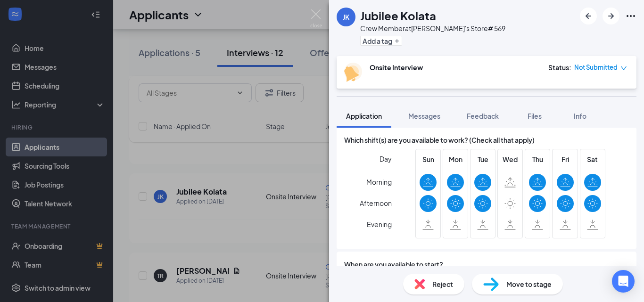  I want to click on span: Move to stage, so click(529, 284).